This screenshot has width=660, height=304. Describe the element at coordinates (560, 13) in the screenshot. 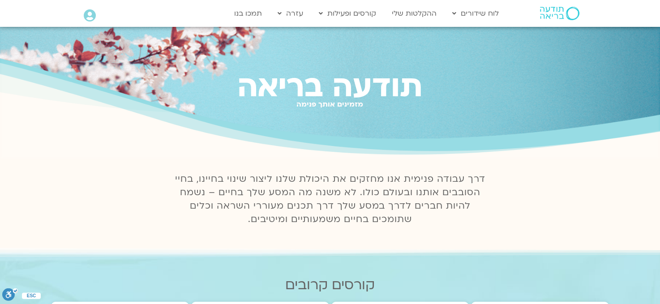

I see `img: תודעה בריאה` at that location.